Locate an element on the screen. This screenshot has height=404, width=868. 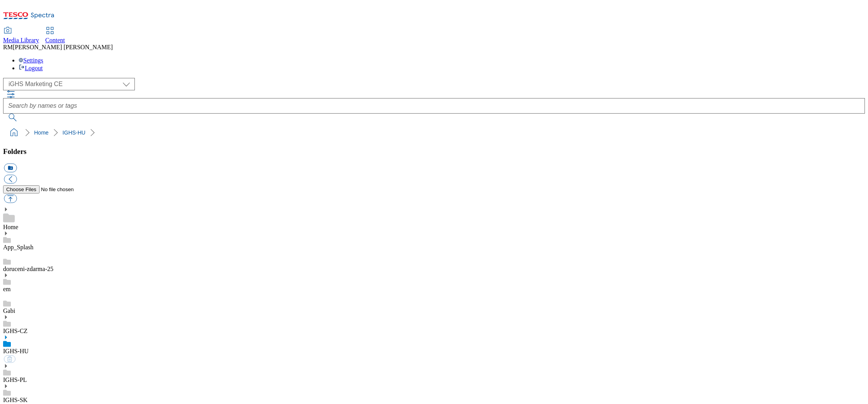
a: App_Splash is located at coordinates (18, 247).